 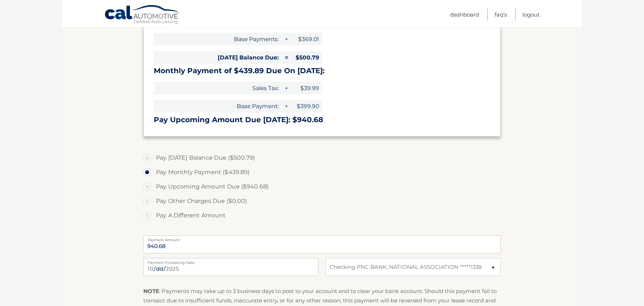 What do you see at coordinates (501, 15) in the screenshot?
I see `a: FAQ's` at bounding box center [501, 15].